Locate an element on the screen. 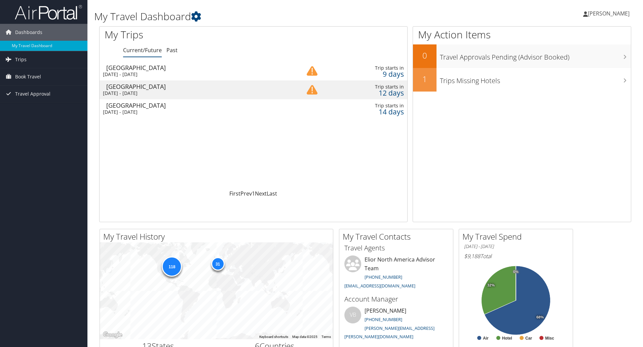 This screenshot has width=643, height=347. a: Past is located at coordinates (172, 50).